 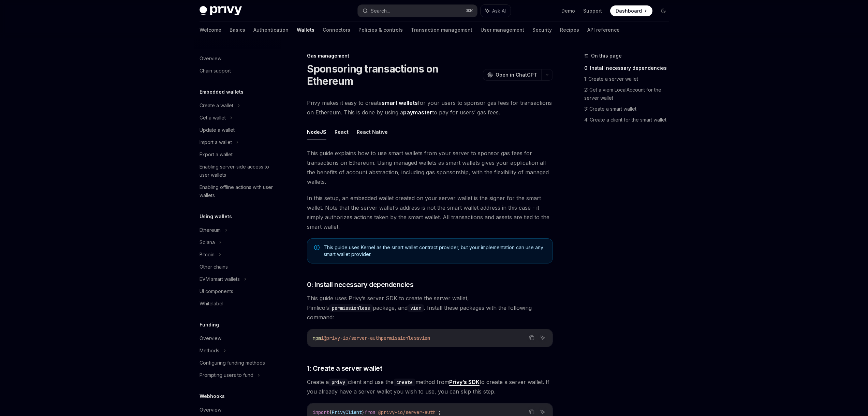 What do you see at coordinates (429, 213) in the screenshot?
I see `span: In this setup, an embedded wallet created on your server wallet is the signer for the smart walle...` at bounding box center [429, 213].